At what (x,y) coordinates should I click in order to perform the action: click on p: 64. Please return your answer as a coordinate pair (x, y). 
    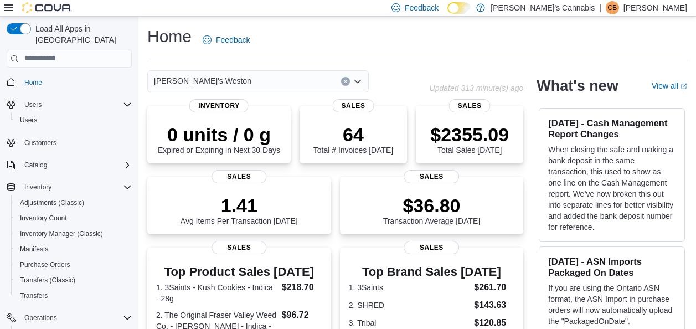
    Looking at the image, I should click on (353, 135).